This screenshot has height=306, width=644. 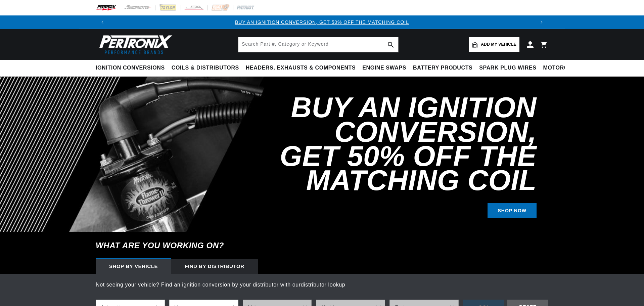 I want to click on span: Engine Swaps, so click(x=384, y=68).